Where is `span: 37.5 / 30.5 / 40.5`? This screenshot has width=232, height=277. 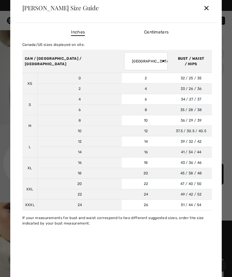
span: 37.5 / 30.5 / 40.5 is located at coordinates (191, 131).